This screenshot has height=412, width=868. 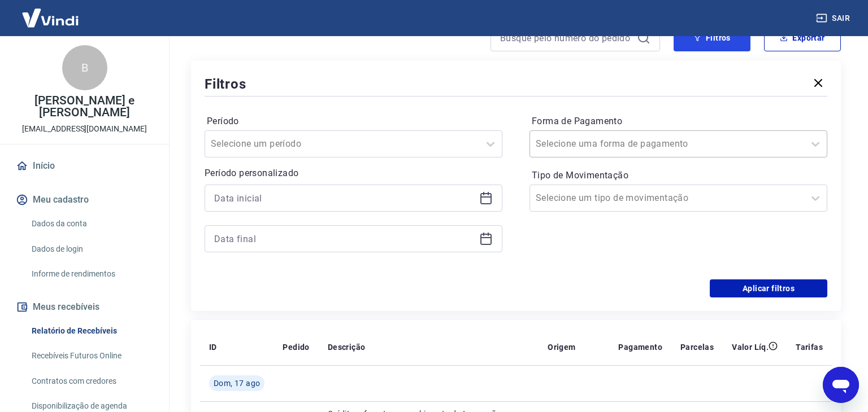 What do you see at coordinates (769, 289) in the screenshot?
I see `button: Aplicar filtros` at bounding box center [769, 289].